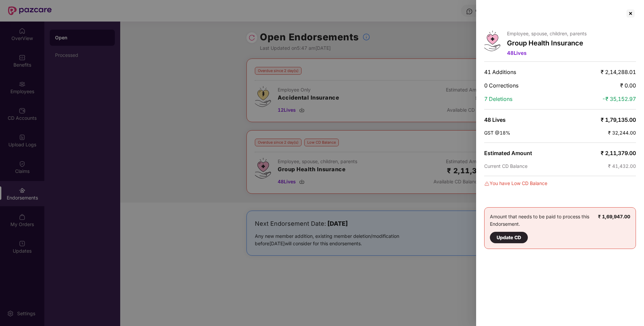  What do you see at coordinates (508, 237) in the screenshot?
I see `div: Update CD` at bounding box center [508, 237].